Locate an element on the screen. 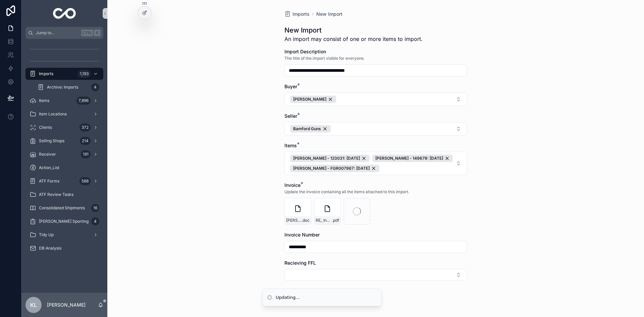  a: Imports1,193 is located at coordinates (64, 74).